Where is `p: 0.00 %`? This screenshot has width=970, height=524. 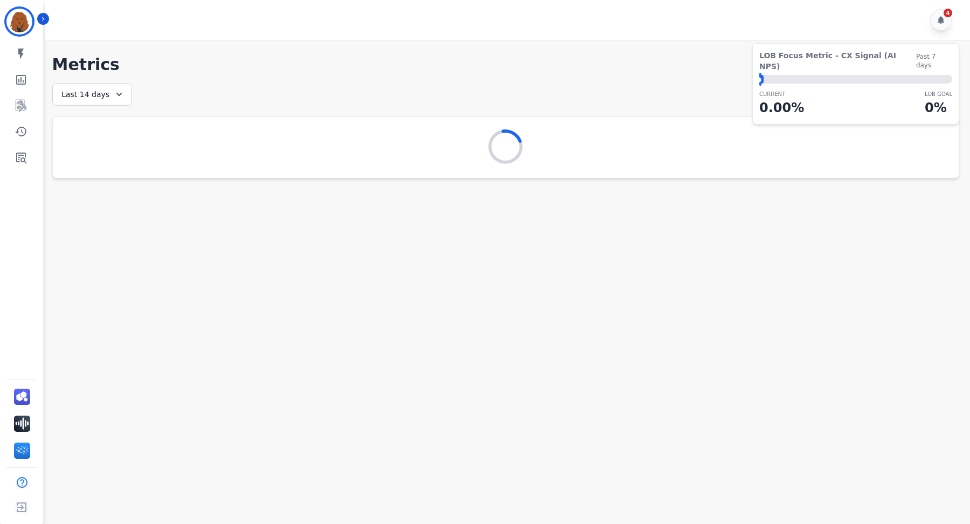 p: 0.00 % is located at coordinates (781, 108).